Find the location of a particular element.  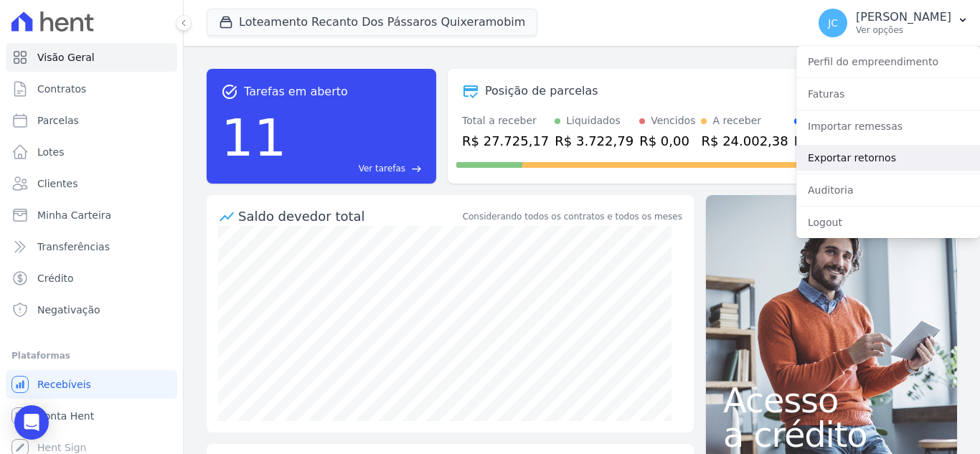

span: Transferências is located at coordinates (73, 247).